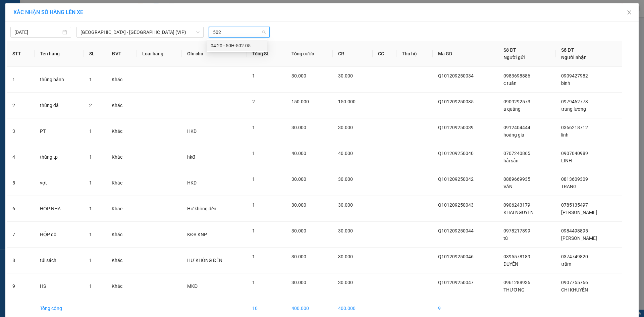 The image size is (644, 317). What do you see at coordinates (517, 76) in the screenshot?
I see `span: 0983698886` at bounding box center [517, 76].